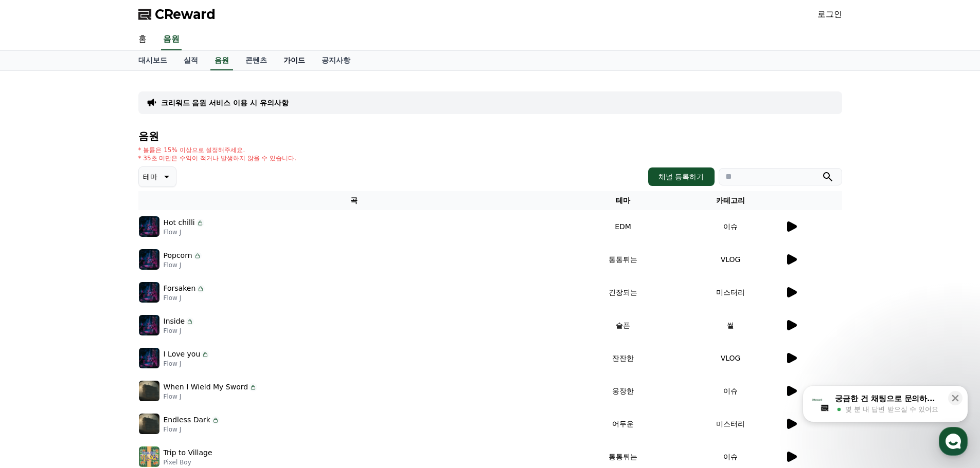 The height and width of the screenshot is (468, 980). Describe the element at coordinates (623, 392) in the screenshot. I see `td: 웅장한` at that location.